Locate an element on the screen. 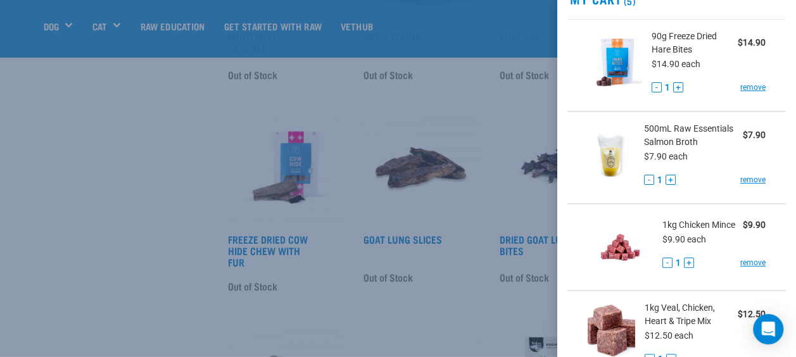 The width and height of the screenshot is (796, 357). span: $12.50 each is located at coordinates (669, 336).